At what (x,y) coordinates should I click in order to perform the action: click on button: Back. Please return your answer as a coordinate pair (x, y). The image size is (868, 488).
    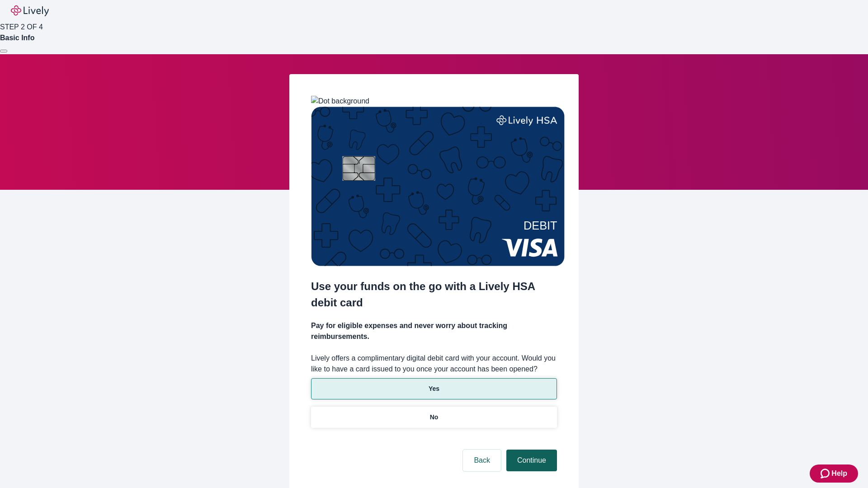
    Looking at the image, I should click on (482, 460).